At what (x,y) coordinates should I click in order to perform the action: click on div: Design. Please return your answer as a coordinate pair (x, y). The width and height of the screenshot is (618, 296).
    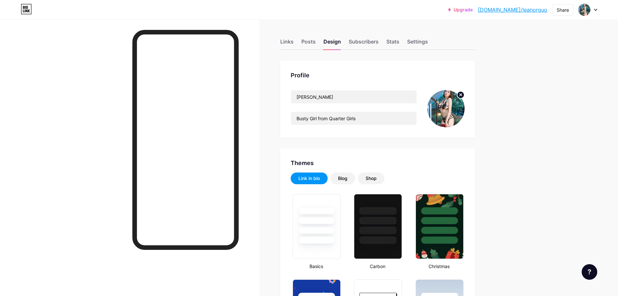
    Looking at the image, I should click on (332, 43).